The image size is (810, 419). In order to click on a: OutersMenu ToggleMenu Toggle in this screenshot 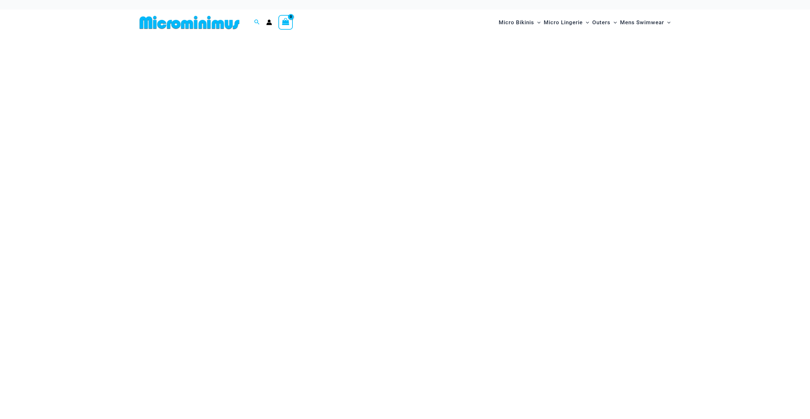, I will do `click(604, 22)`.